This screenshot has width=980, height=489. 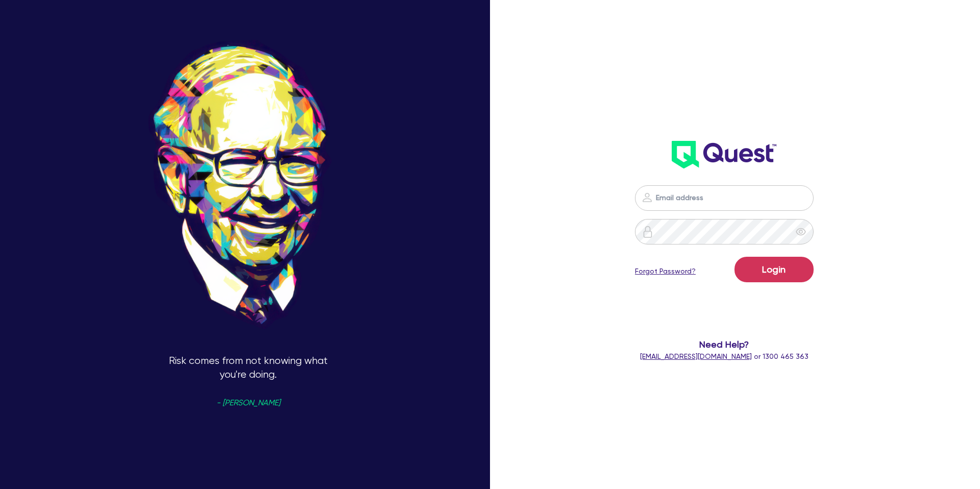 I want to click on img: wH2k97JdezQIQAAAABJRU5ErkJggg==, so click(x=723, y=155).